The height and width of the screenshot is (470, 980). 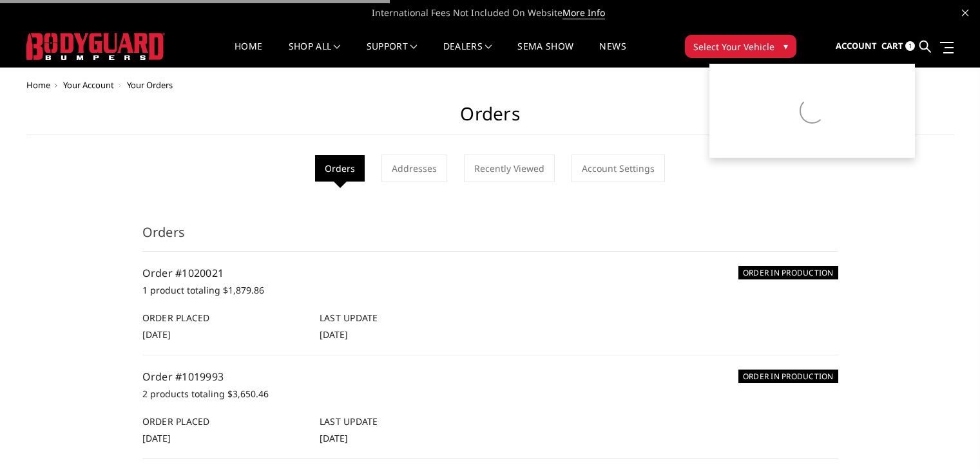 What do you see at coordinates (910, 46) in the screenshot?
I see `span: 1` at bounding box center [910, 46].